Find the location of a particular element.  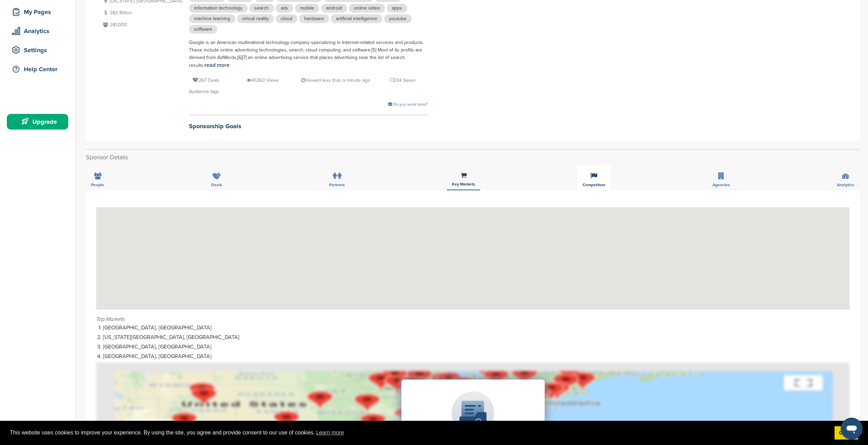

a: Help Center is located at coordinates (38, 69).